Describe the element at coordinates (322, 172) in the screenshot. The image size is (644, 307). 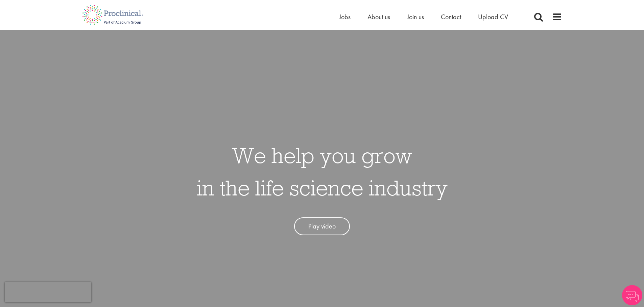
I see `h1: We help you grow in the life science industry` at that location.